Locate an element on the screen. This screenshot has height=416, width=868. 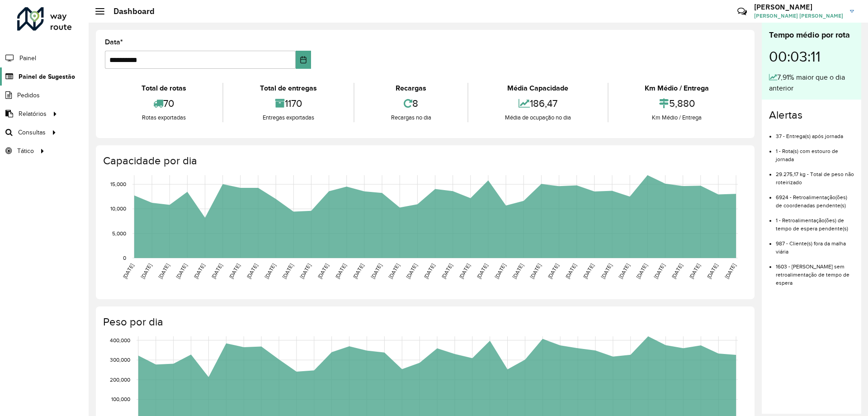
li: 987 - Cliente(s) fora da malha viária is located at coordinates (814, 244).